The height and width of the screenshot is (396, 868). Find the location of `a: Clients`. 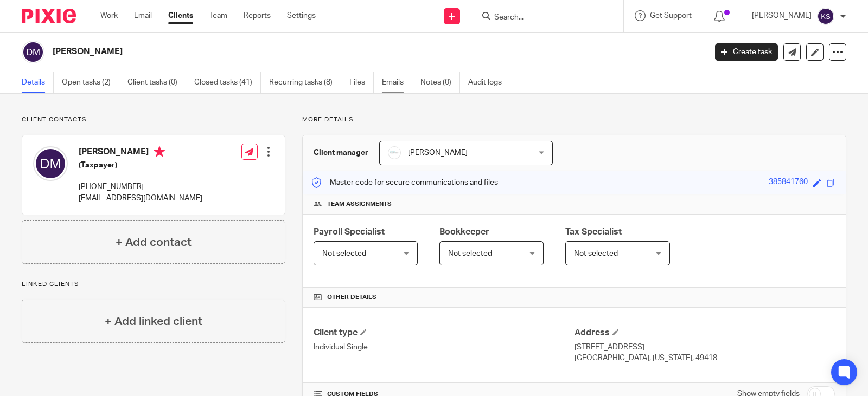

a: Clients is located at coordinates (180, 15).